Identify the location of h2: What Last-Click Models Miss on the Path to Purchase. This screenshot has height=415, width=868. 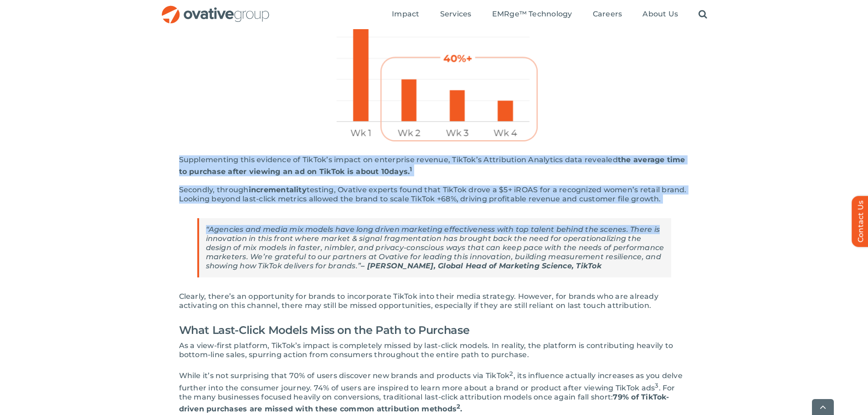
(435, 330).